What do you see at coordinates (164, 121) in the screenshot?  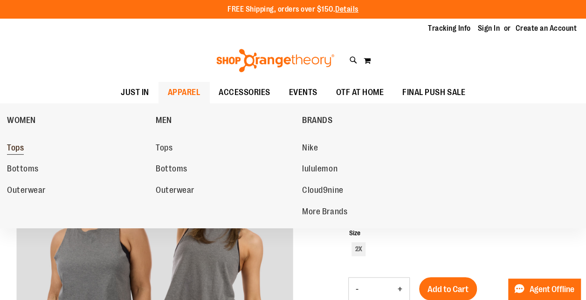 I see `span: MEN` at bounding box center [164, 121].